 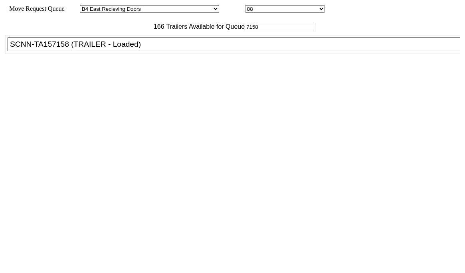 What do you see at coordinates (35, 8) in the screenshot?
I see `span: Move Request Queue` at bounding box center [35, 8].